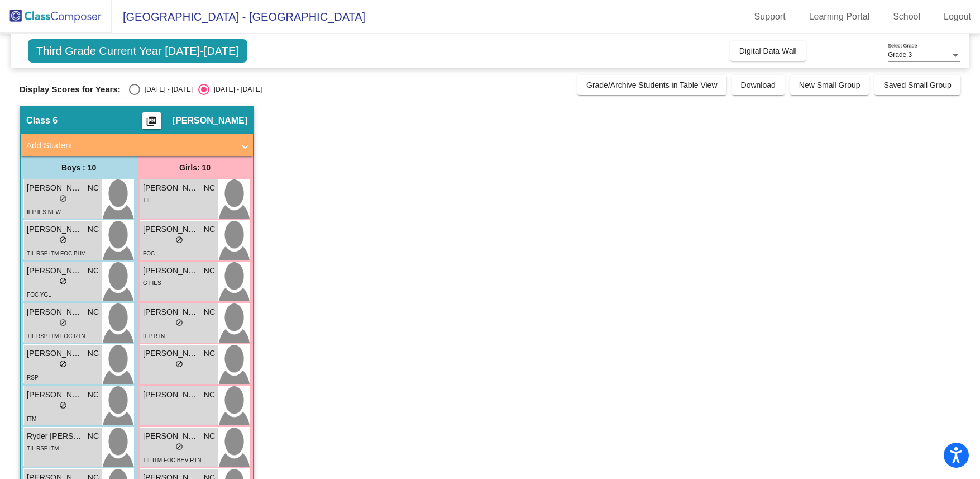 This screenshot has height=479, width=980. I want to click on span: Grade 3, so click(899, 55).